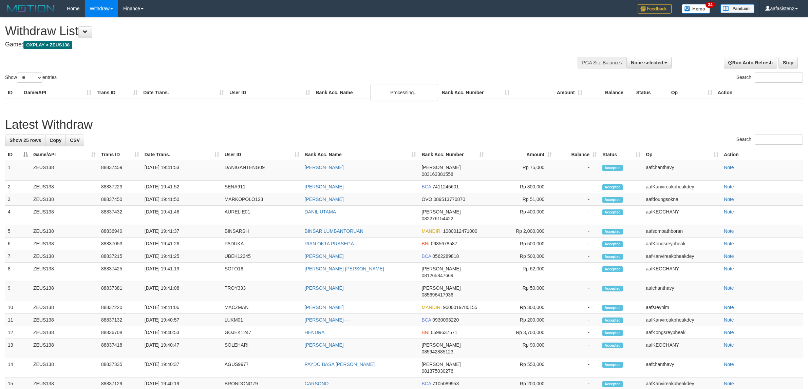 The image size is (808, 389). What do you see at coordinates (431, 231) in the screenshot?
I see `span: MANDIRI` at bounding box center [431, 231].